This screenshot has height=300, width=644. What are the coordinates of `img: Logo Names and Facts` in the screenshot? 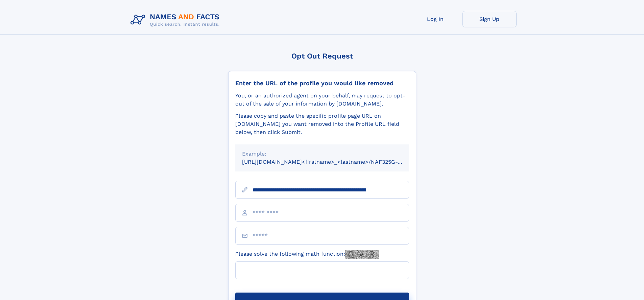 It's located at (176, 20).